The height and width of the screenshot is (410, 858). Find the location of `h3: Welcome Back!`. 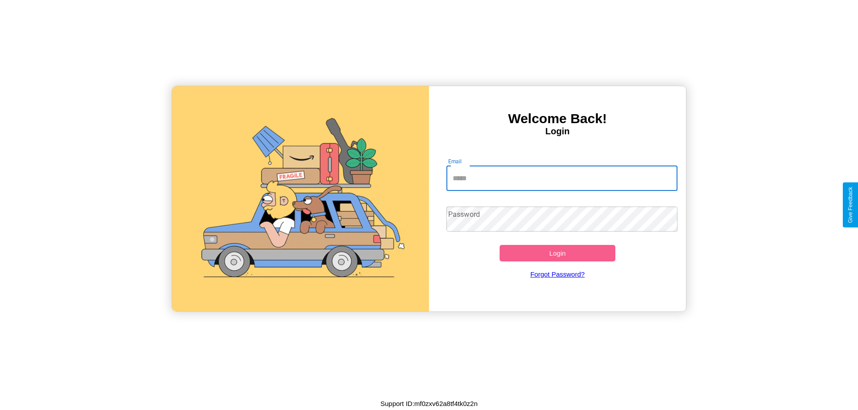

h3: Welcome Back! is located at coordinates (557, 119).